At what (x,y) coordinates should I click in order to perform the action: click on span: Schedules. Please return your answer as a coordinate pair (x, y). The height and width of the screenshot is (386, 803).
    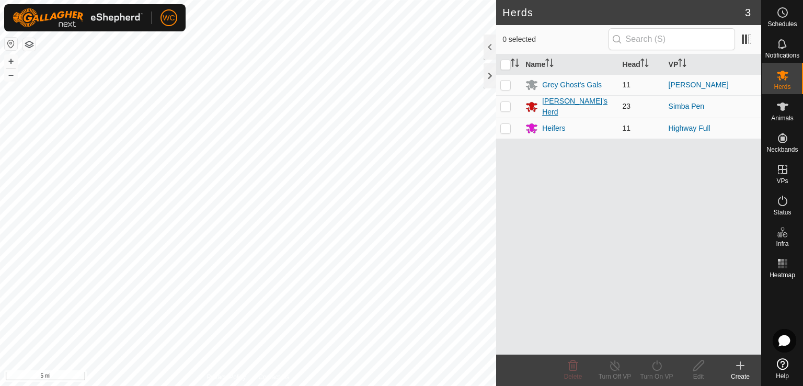
    Looking at the image, I should click on (782, 24).